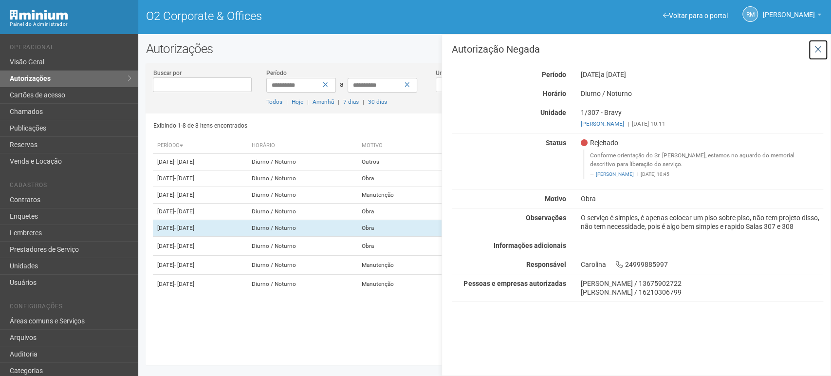  What do you see at coordinates (702, 94) in the screenshot?
I see `div: Diurno / Noturno` at bounding box center [702, 94].